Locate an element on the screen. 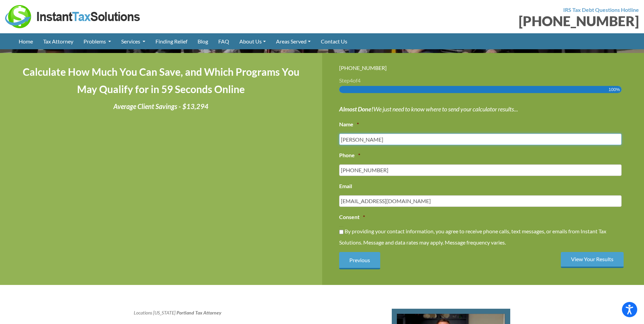 This screenshot has height=324, width=644. a: FAQ is located at coordinates (224, 41).